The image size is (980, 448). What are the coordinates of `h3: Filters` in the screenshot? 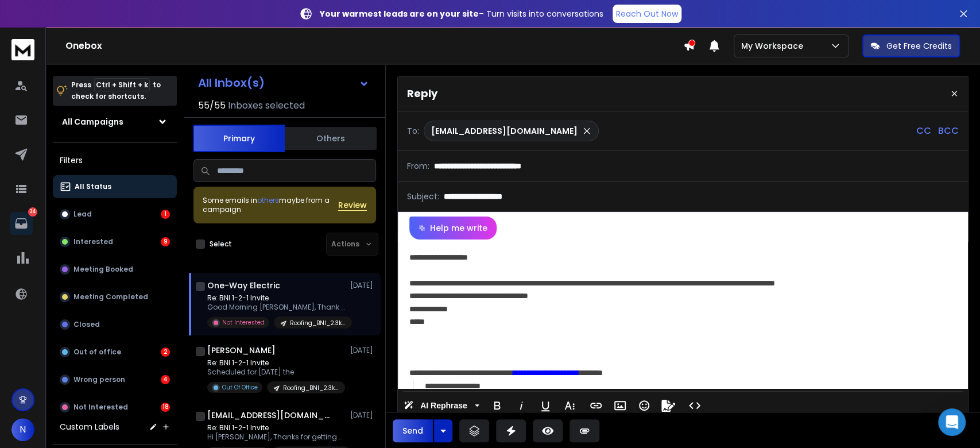 It's located at (115, 160).